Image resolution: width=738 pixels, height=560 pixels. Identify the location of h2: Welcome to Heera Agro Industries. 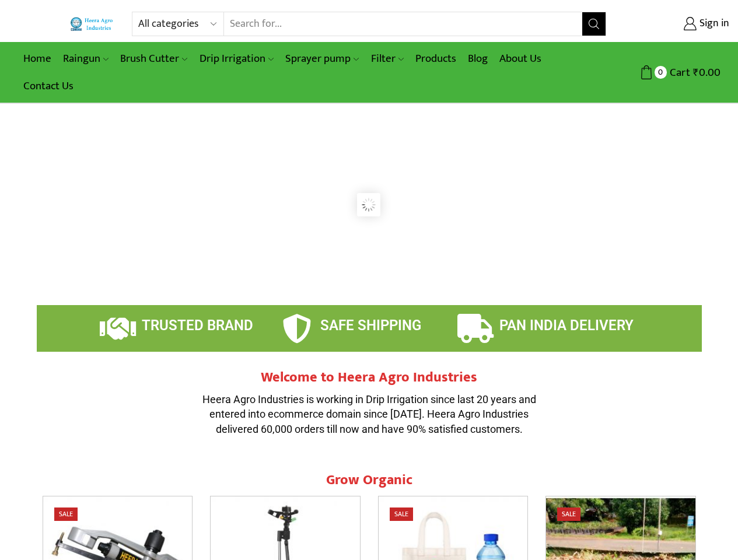
(369, 378).